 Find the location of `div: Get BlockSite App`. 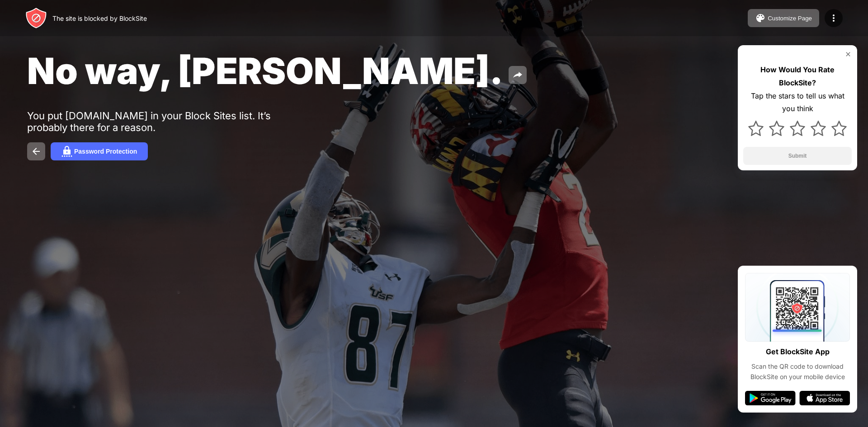

div: Get BlockSite App is located at coordinates (798, 351).